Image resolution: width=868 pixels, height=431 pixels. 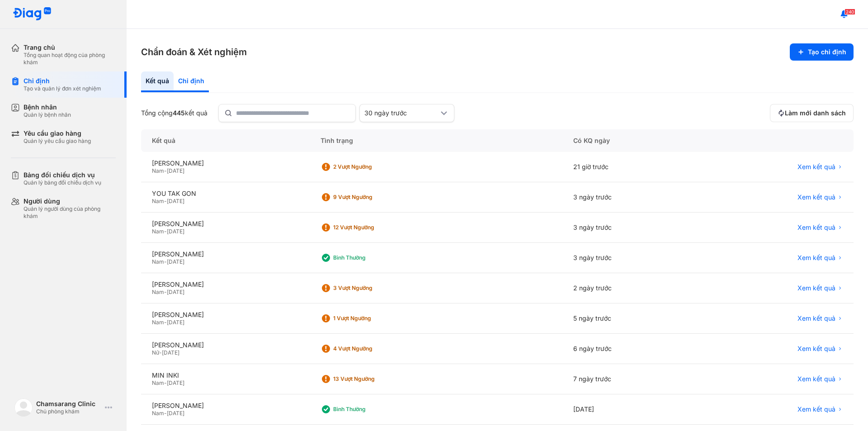 What do you see at coordinates (369, 318) in the screenshot?
I see `div: 1 Vượt ngưỡng` at bounding box center [369, 318].